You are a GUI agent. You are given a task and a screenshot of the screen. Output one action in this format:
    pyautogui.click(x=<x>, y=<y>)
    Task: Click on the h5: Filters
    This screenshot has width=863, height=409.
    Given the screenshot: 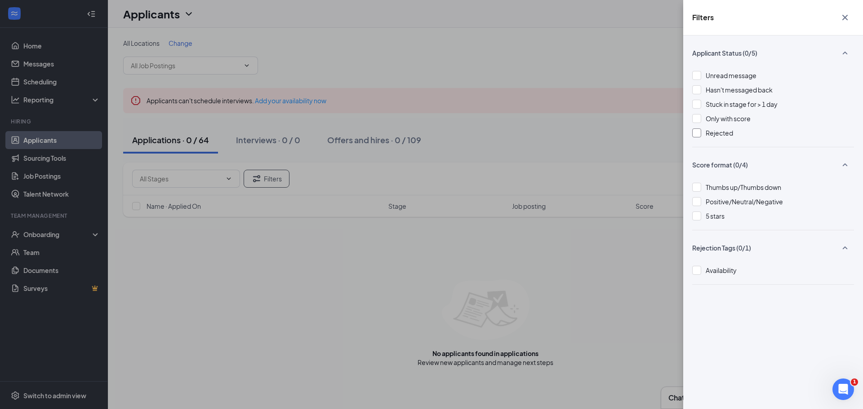 What is the action you would take?
    pyautogui.click(x=703, y=18)
    